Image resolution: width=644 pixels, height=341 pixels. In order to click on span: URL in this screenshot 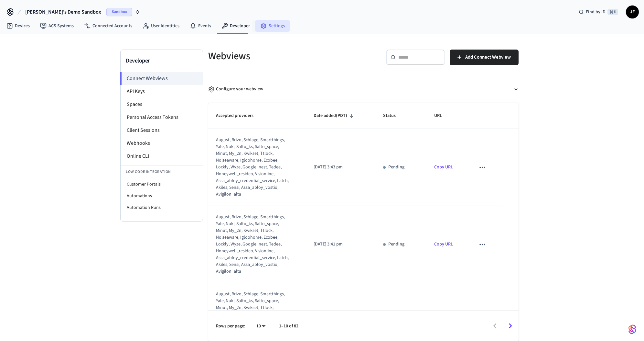, I will do `click(443, 115)`.